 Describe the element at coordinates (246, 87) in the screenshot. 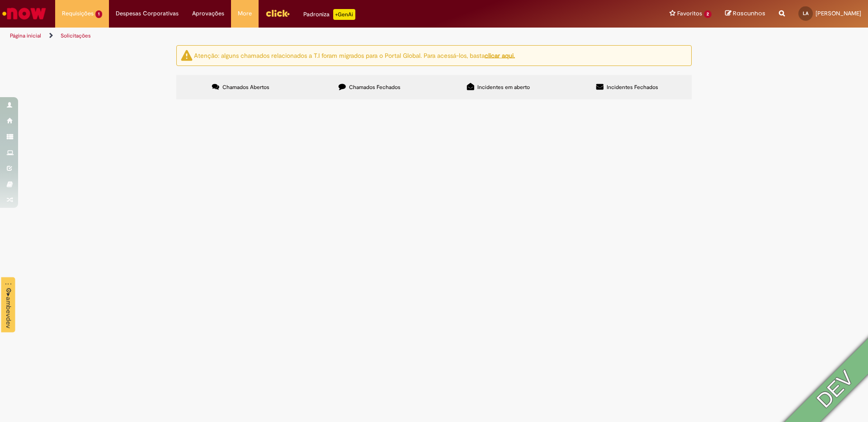

I see `span: Chamados Abertos` at that location.